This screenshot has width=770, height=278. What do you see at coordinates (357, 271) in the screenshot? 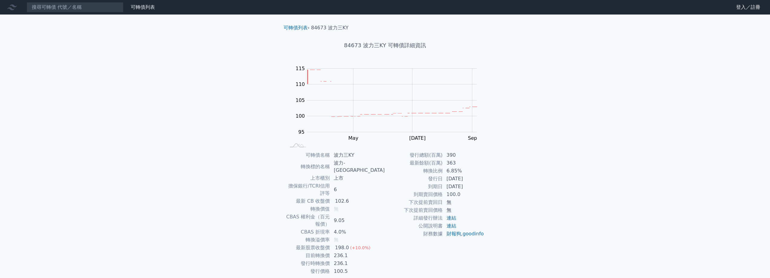
I see `td: 100.5` at bounding box center [357, 271].